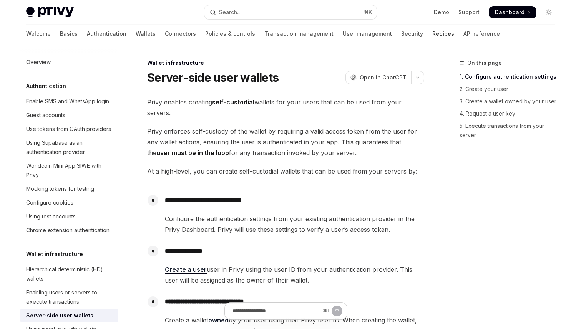 This screenshot has width=581, height=329. I want to click on a: Authentication, so click(106, 34).